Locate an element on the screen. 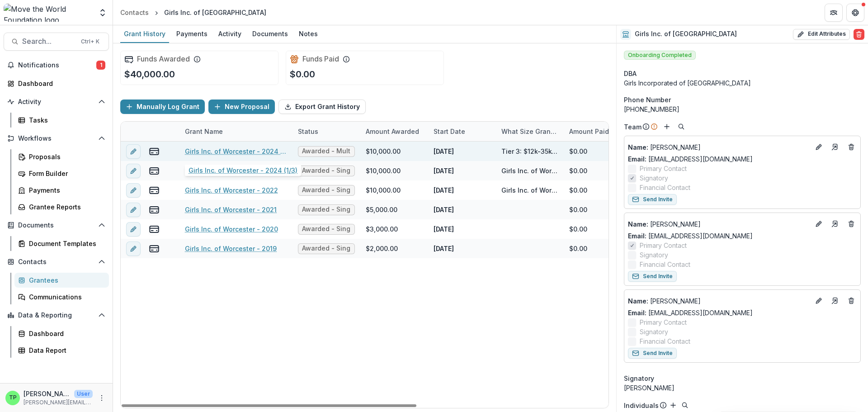 This screenshot has height=412, width=868. span: Financial Contact is located at coordinates (665, 264).